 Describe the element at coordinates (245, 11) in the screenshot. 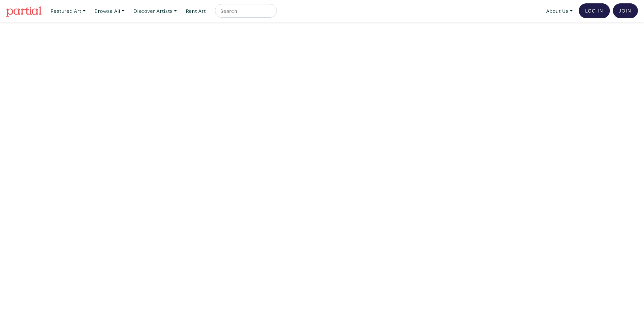

I see `input: Search` at that location.